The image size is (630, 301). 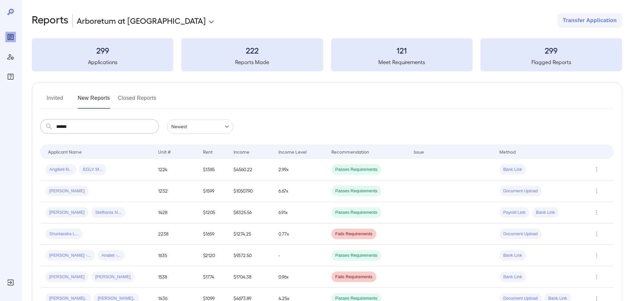 What do you see at coordinates (61, 170) in the screenshot?
I see `span: Angibell N...` at bounding box center [61, 170].